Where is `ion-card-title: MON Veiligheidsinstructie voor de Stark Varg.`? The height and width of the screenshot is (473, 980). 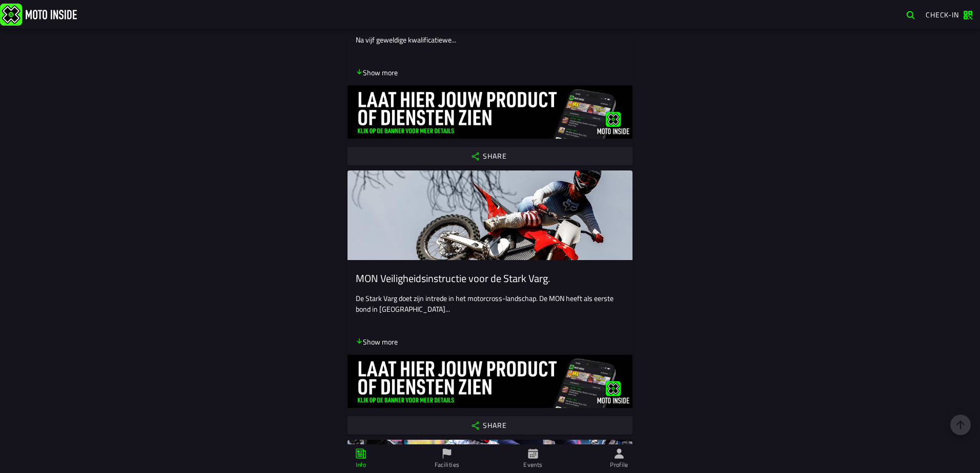
ion-card-title: MON Veiligheidsinstructie voor de Stark Varg. is located at coordinates (490, 279).